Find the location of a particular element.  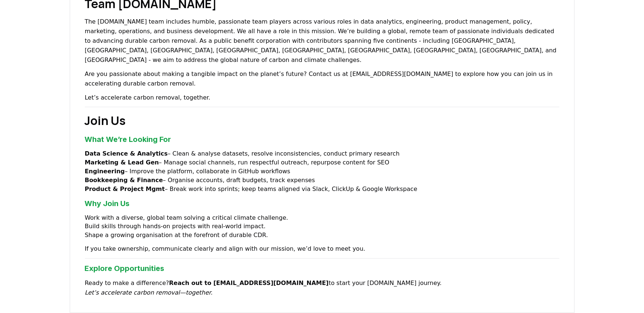

strong: Product & Project Mgmt is located at coordinates (125, 189).